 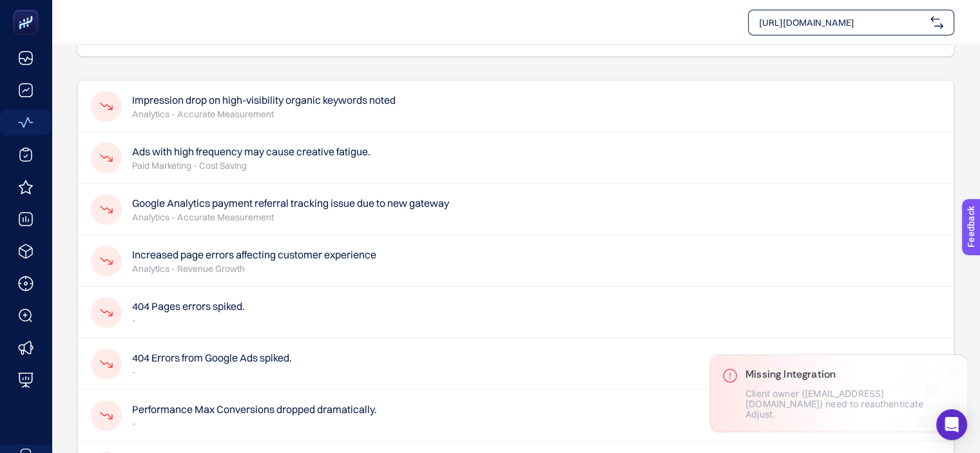 I want to click on h4: Increased page errors affecting customer experience, so click(x=254, y=254).